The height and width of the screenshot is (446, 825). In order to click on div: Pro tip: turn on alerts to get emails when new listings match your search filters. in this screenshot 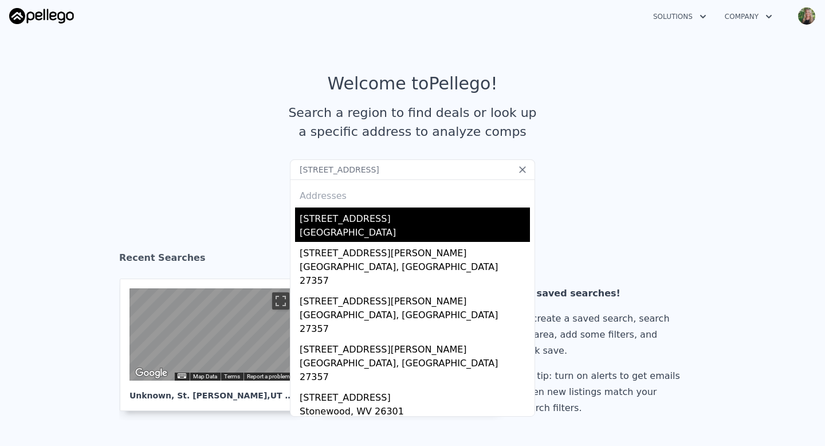, I will do `click(602, 392)`.